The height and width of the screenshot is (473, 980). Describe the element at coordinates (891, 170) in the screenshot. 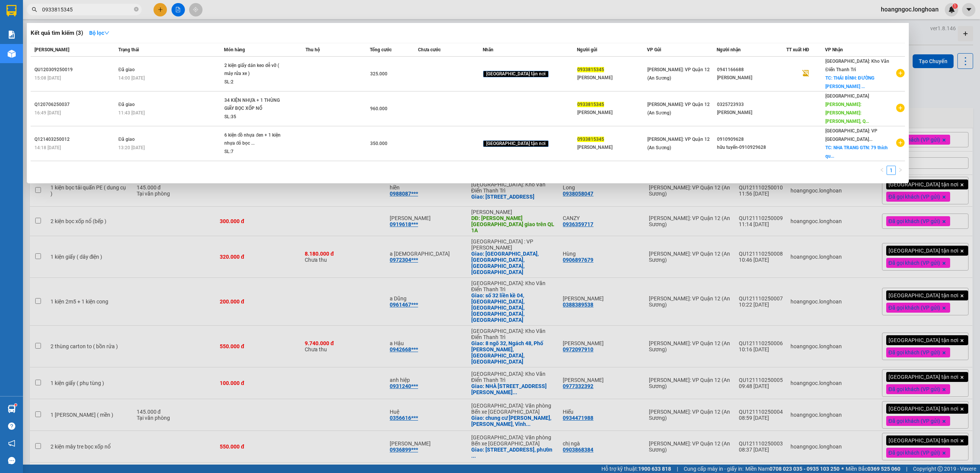

I see `a: 1` at that location.